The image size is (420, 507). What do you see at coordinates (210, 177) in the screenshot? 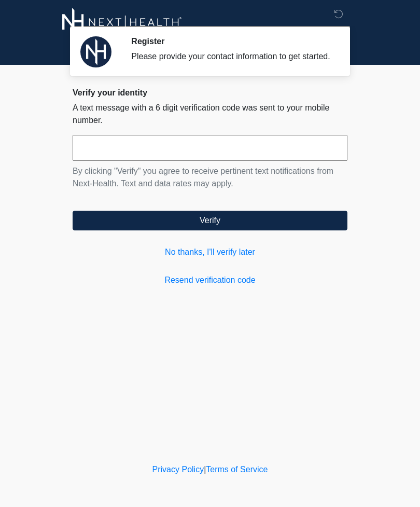
I see `p: By clicking "Verify" you agree to receive pertinent text notifications from Next-Health. Text and...` at bounding box center [210, 177].